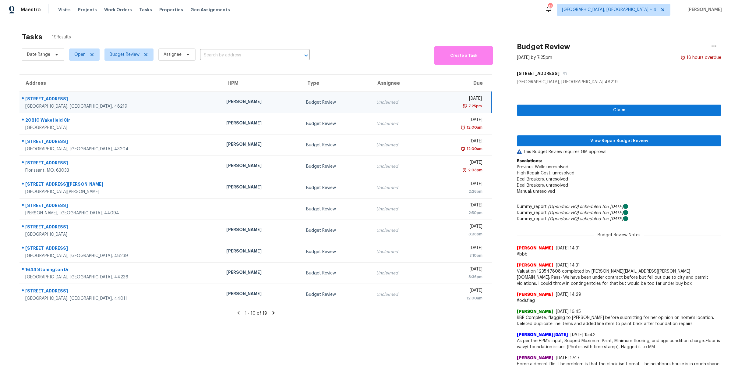 The height and width of the screenshot is (365, 731). I want to click on p: This Budget Review requires GM approval, so click(619, 152).